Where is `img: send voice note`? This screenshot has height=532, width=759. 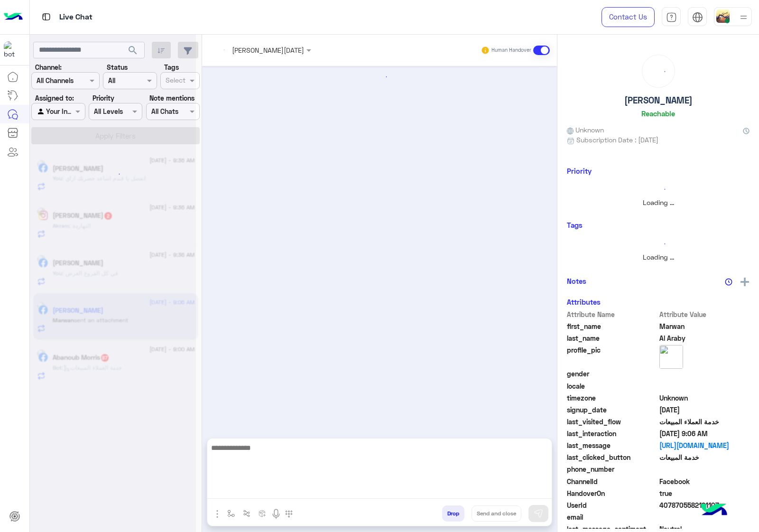 img: send voice note is located at coordinates (276, 514).